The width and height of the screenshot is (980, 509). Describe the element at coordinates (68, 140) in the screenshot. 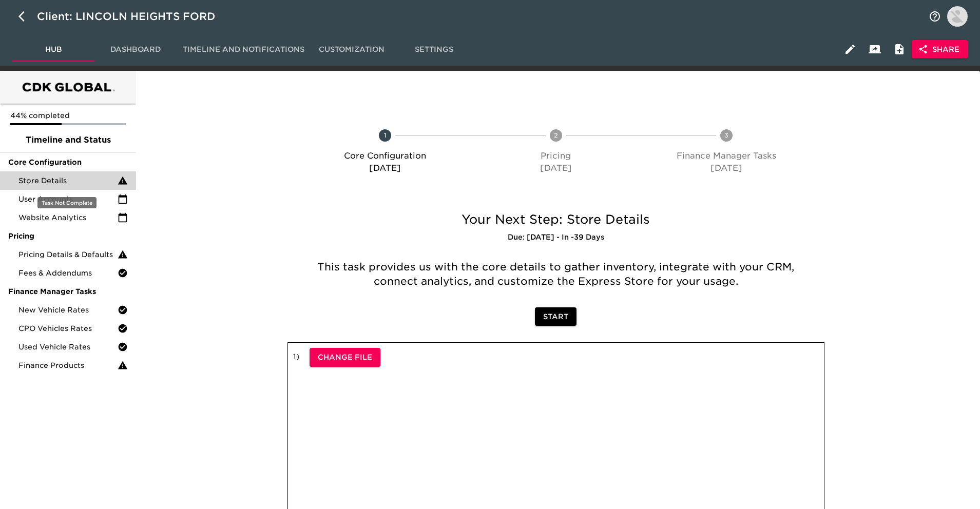

I see `span: Timeline and Status` at that location.